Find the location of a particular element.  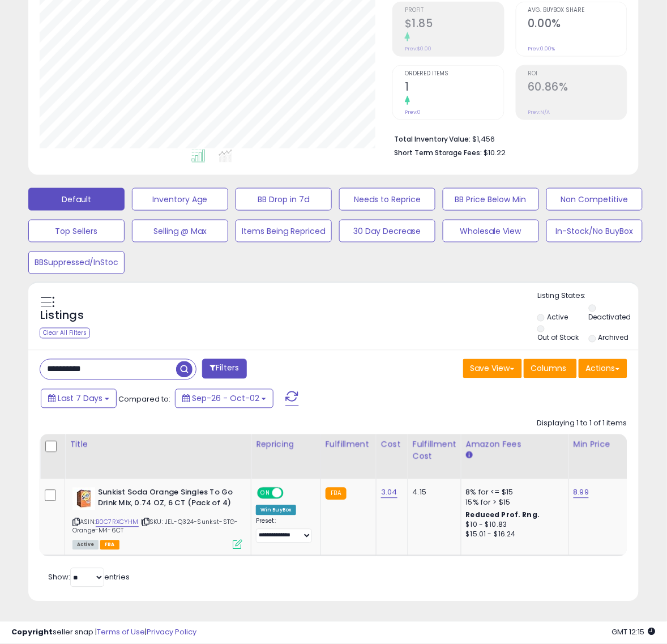

span: Profit is located at coordinates (454, 11).